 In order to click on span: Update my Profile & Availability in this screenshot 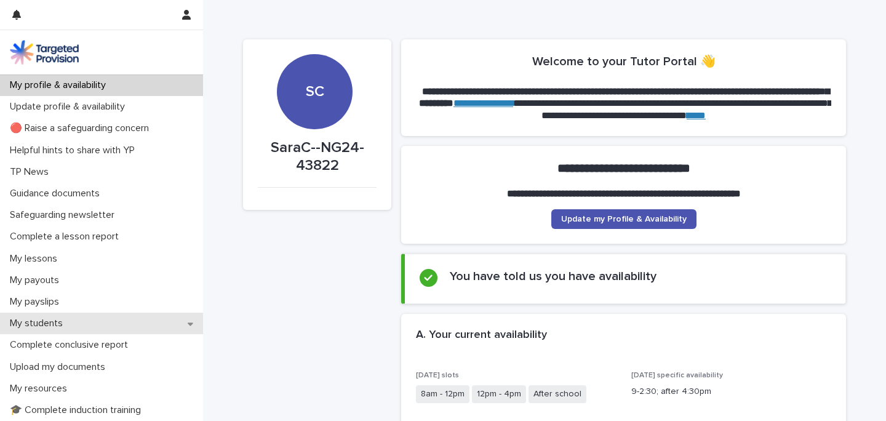, I will do `click(624, 219)`.